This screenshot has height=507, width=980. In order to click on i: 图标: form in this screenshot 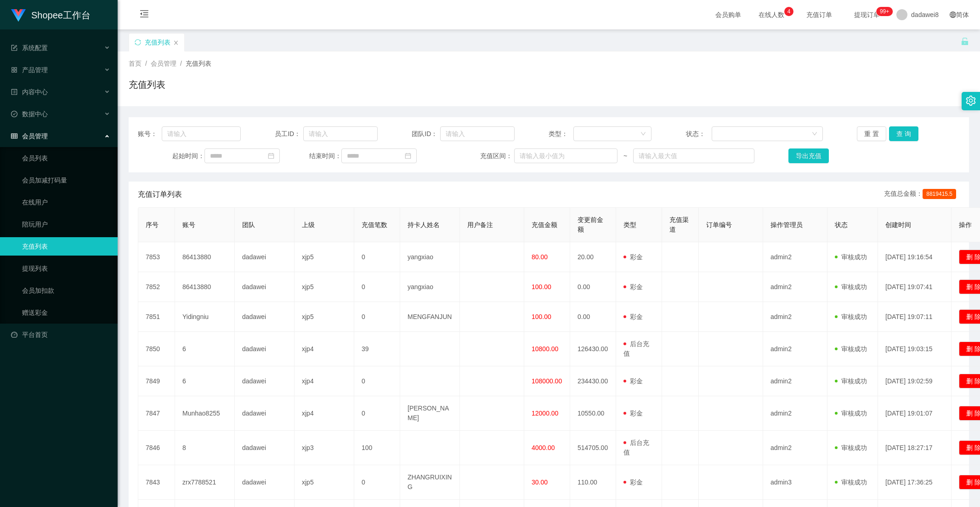, I will do `click(14, 48)`.